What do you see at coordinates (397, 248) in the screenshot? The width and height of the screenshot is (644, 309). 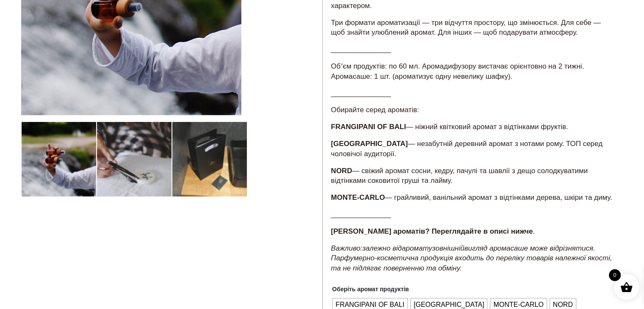 I see `em: від` at bounding box center [397, 248].